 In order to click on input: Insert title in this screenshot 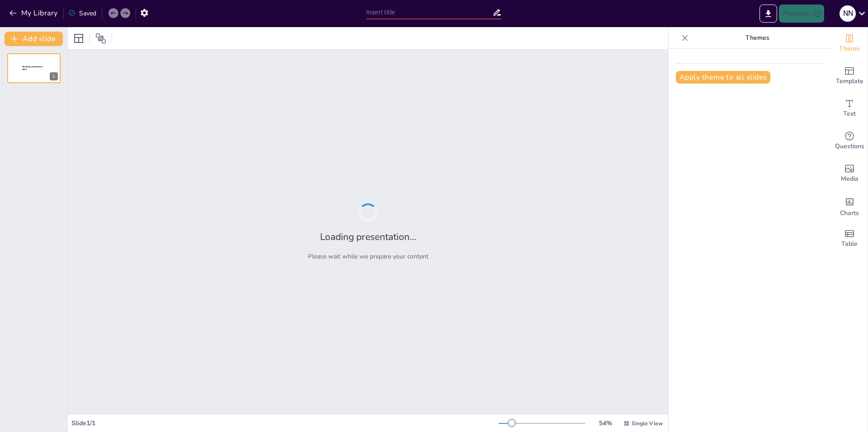, I will do `click(429, 12)`.